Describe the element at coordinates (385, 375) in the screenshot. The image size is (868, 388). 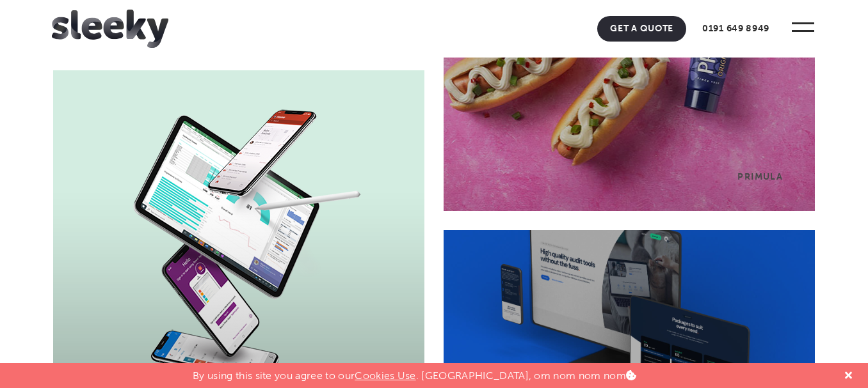
I see `a: Cookies Use` at that location.